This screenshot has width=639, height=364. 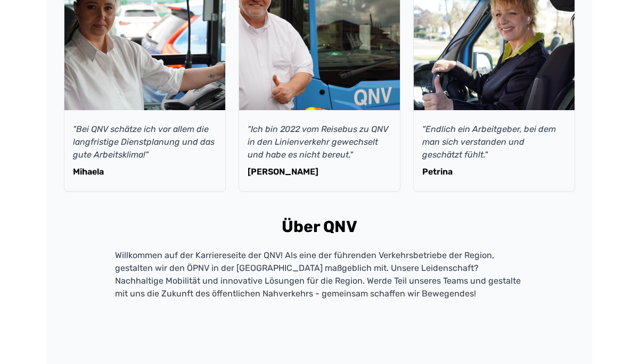 What do you see at coordinates (494, 172) in the screenshot?
I see `p: Petrina` at bounding box center [494, 172].